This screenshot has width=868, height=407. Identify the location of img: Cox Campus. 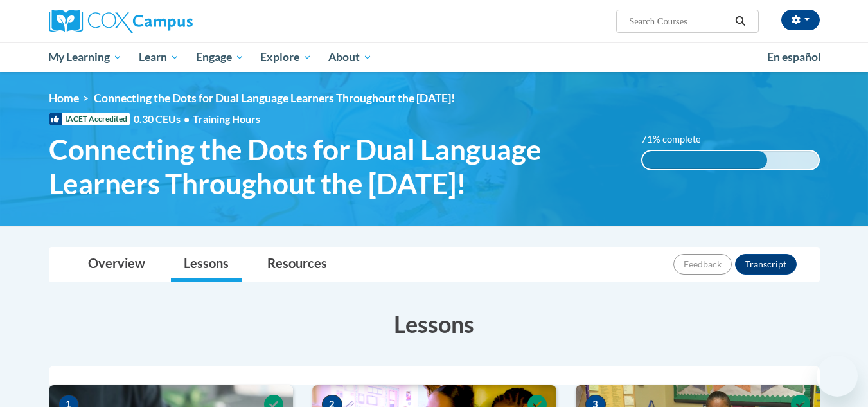
(120, 22).